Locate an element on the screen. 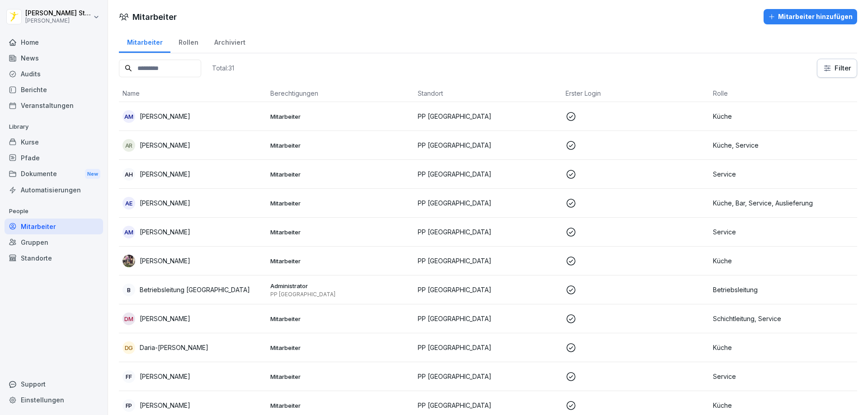  div: Dokumente is located at coordinates (54, 174).